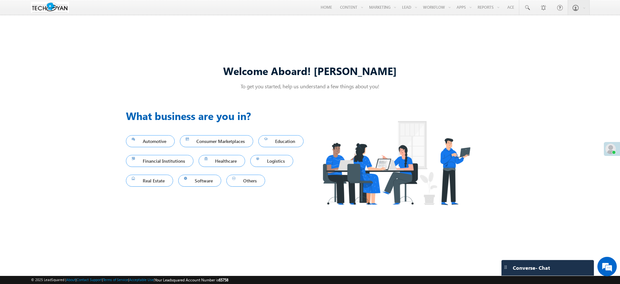 Image resolution: width=620 pixels, height=284 pixels. What do you see at coordinates (50, 7) in the screenshot?
I see `img: Custom Logo` at bounding box center [50, 7].